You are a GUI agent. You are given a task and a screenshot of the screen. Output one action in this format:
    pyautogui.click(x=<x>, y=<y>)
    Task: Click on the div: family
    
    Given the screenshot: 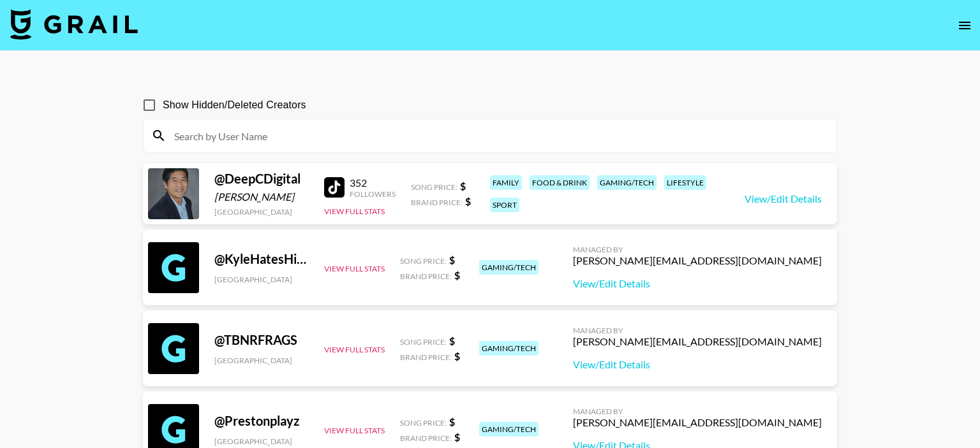 What is the action you would take?
    pyautogui.click(x=506, y=182)
    